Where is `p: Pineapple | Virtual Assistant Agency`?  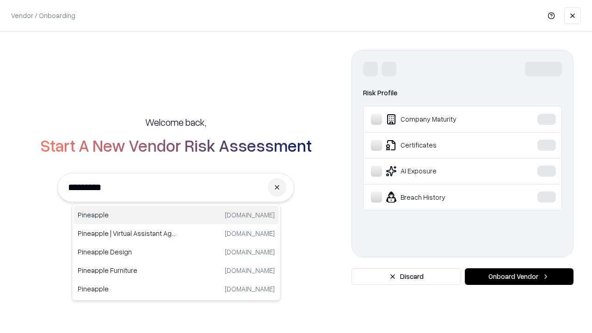 p: Pineapple | Virtual Assistant Agency is located at coordinates (127, 233).